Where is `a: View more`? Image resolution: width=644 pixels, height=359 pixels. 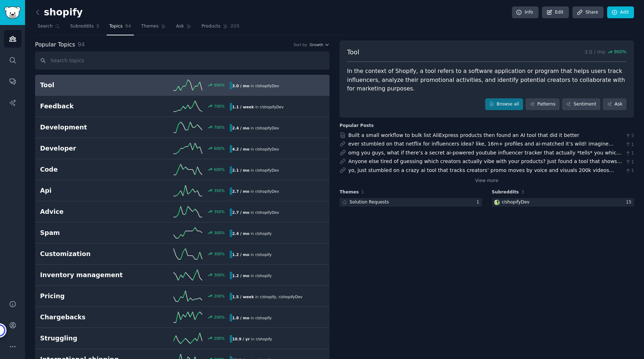 a: View more is located at coordinates (486, 181).